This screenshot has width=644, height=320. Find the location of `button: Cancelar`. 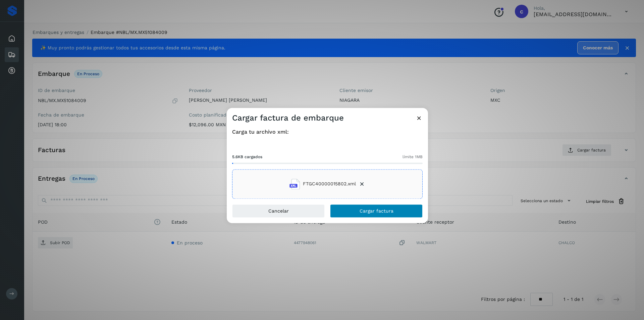

button: Cancelar is located at coordinates (278, 211).